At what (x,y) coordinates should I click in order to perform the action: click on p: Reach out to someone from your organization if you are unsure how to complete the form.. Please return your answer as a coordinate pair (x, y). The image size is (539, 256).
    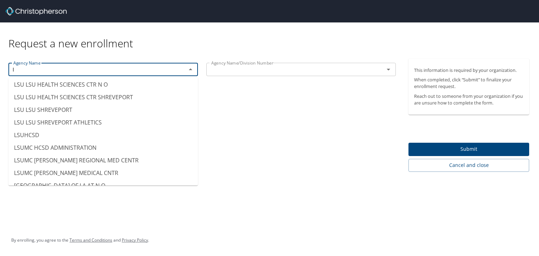
    Looking at the image, I should click on (469, 100).